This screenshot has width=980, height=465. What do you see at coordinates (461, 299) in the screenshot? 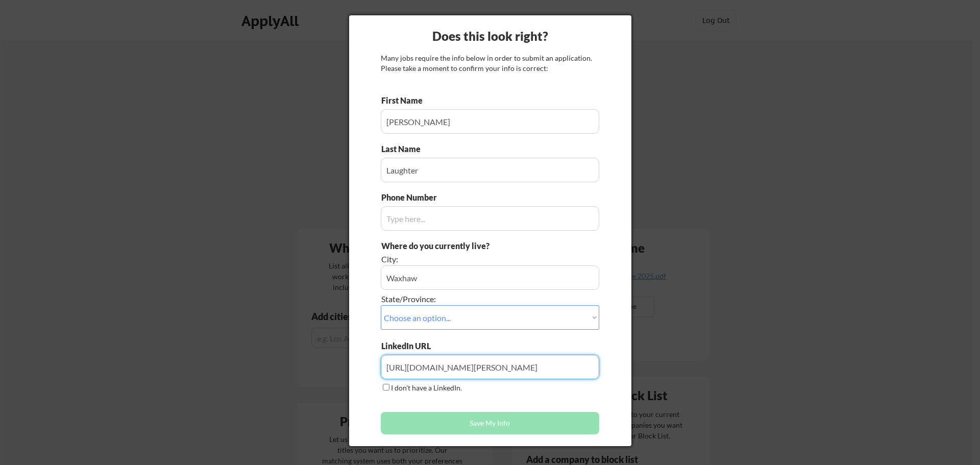
I see `div: State/Province:` at bounding box center [461, 299].